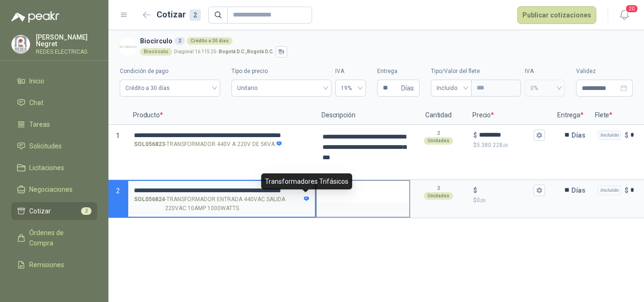  I want to click on span: 0%, so click(544, 88).